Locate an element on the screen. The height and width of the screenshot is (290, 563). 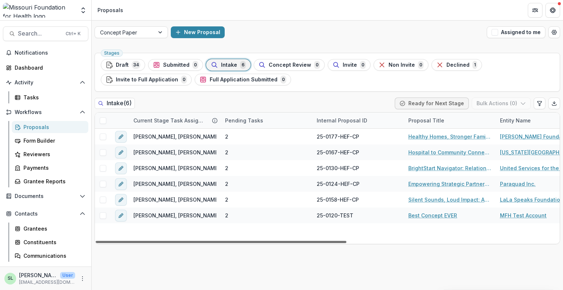
button: Concept Review0 is located at coordinates (289, 65).